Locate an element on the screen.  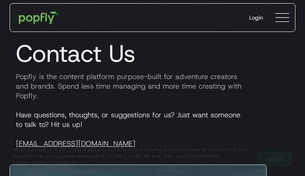
a: home is located at coordinates (39, 18).